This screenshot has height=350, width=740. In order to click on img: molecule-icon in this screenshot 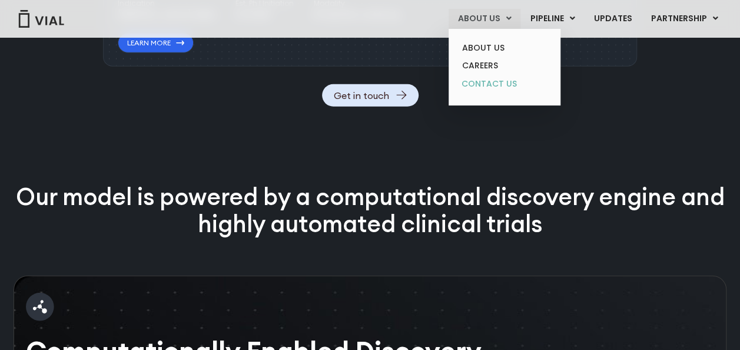, I will do `click(40, 307)`.